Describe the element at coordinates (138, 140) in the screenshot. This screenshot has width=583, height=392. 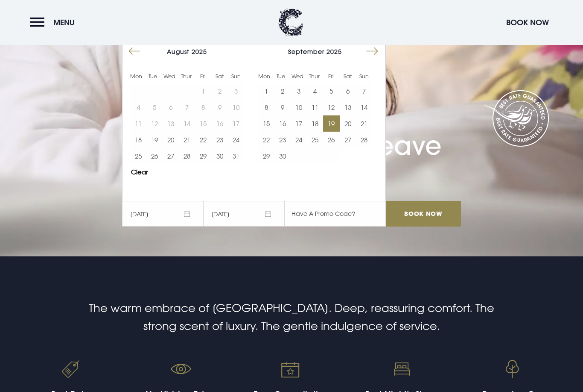
I see `td: Choose Monday, August 18, 2025 as your end date.` at that location.